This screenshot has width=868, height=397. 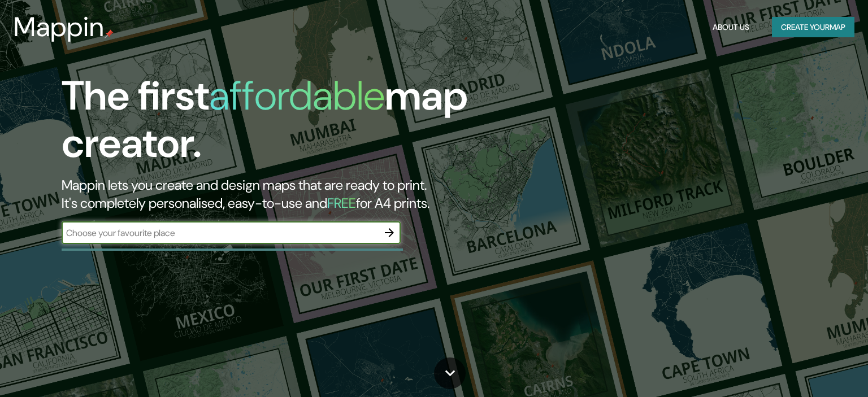 What do you see at coordinates (730, 27) in the screenshot?
I see `button: About Us` at bounding box center [730, 27].